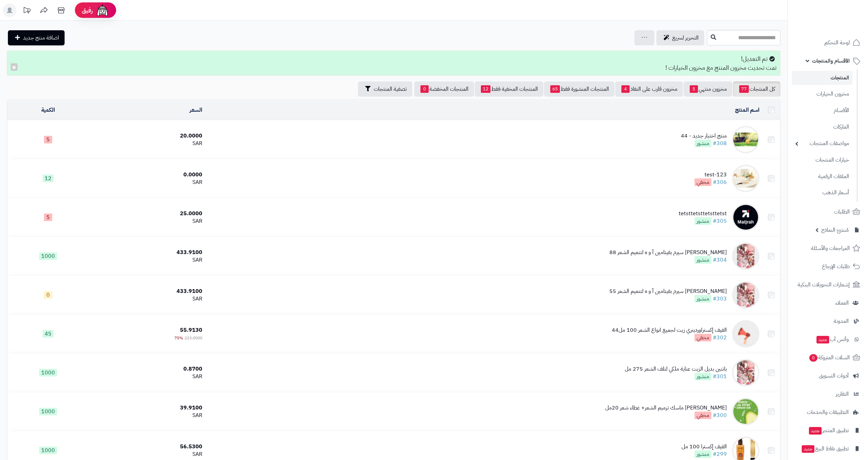  I want to click on a: العملاء, so click(828, 303).